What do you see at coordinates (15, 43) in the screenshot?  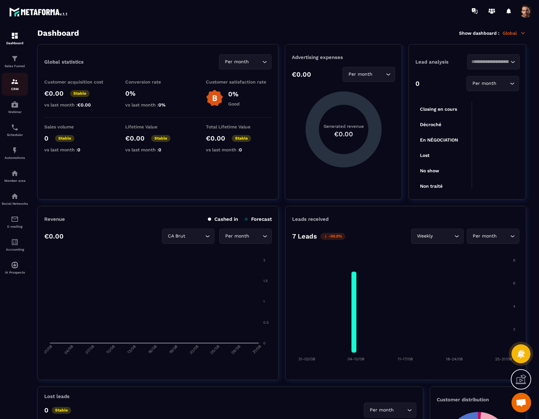 I see `p: Dashboard` at bounding box center [15, 43].